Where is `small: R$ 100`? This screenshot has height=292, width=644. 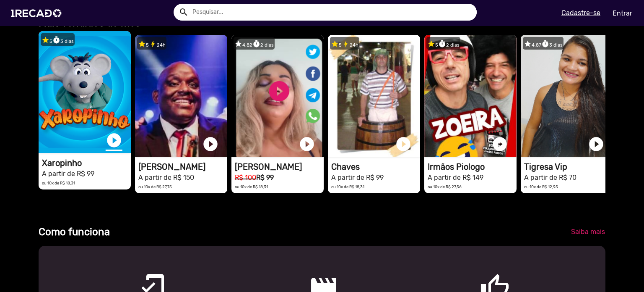 small: R$ 100 is located at coordinates (245, 177).